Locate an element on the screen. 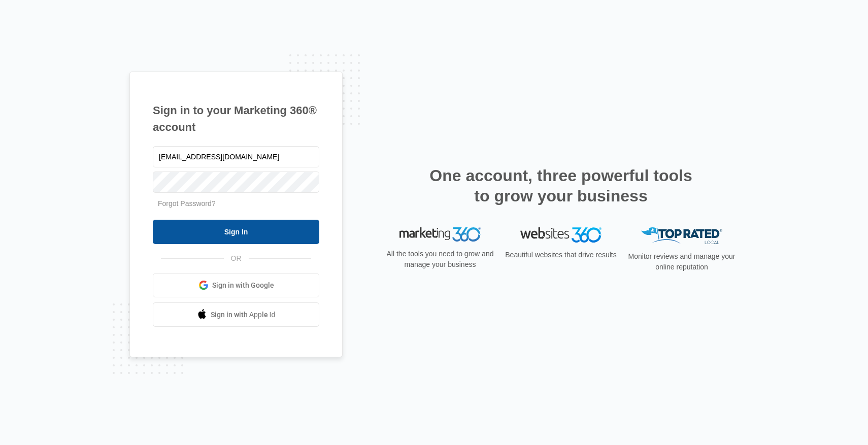 Image resolution: width=868 pixels, height=445 pixels. input: Email is located at coordinates (236, 157).